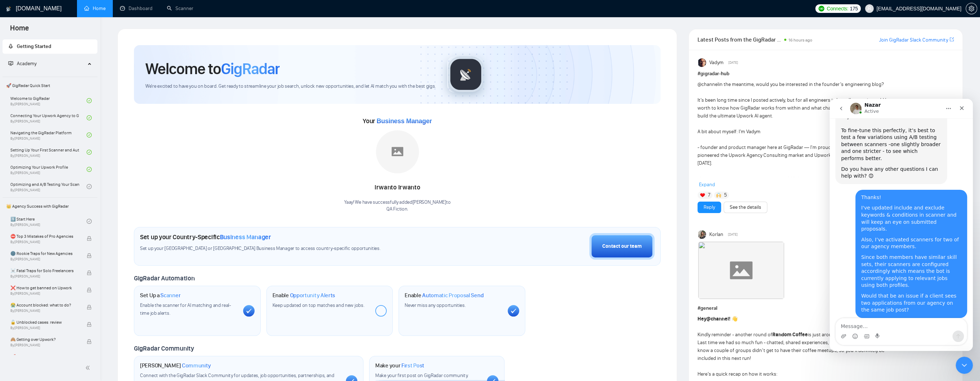 The height and width of the screenshot is (381, 980). What do you see at coordinates (11, 46) in the screenshot?
I see `span: rocket` at bounding box center [11, 46].